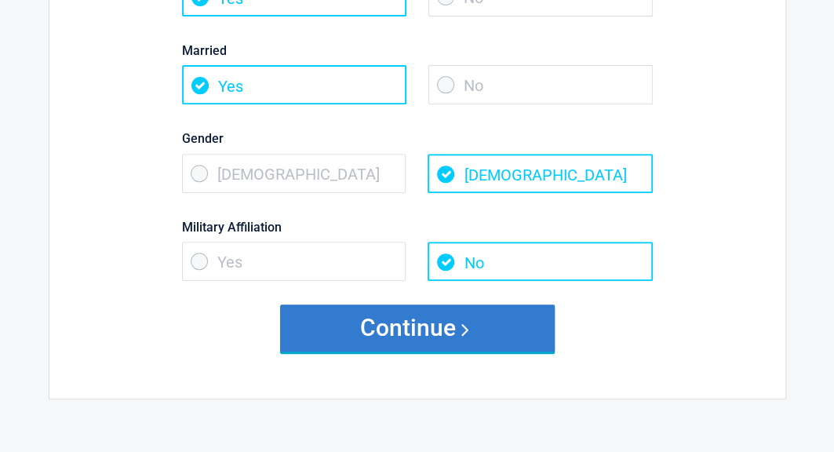 This screenshot has width=834, height=452. What do you see at coordinates (417, 138) in the screenshot?
I see `label: Gender` at bounding box center [417, 138].